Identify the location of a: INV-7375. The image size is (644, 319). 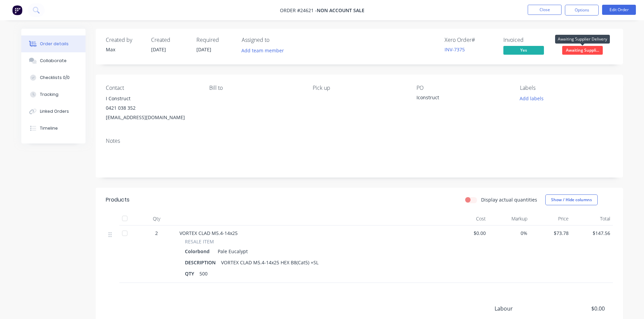
(455, 49).